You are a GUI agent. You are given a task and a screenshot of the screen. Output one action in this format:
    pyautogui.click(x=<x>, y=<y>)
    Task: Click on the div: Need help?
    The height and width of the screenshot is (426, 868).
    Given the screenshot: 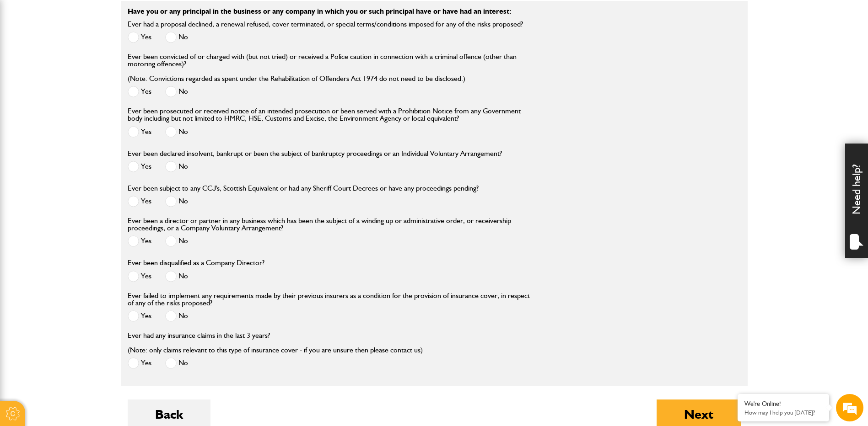 What is the action you would take?
    pyautogui.click(x=856, y=200)
    